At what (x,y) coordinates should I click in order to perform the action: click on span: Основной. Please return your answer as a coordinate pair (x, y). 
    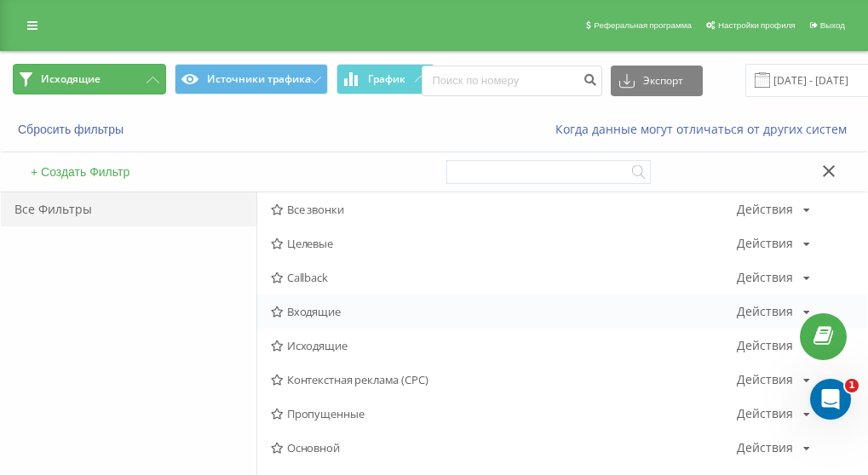
    Looking at the image, I should click on (503, 448).